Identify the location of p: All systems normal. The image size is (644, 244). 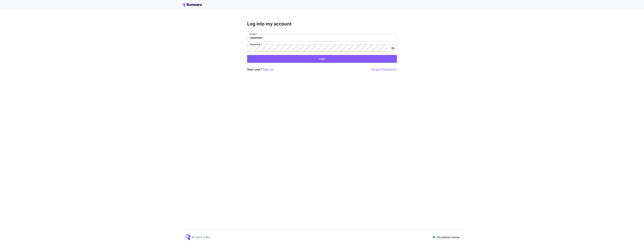
(448, 237).